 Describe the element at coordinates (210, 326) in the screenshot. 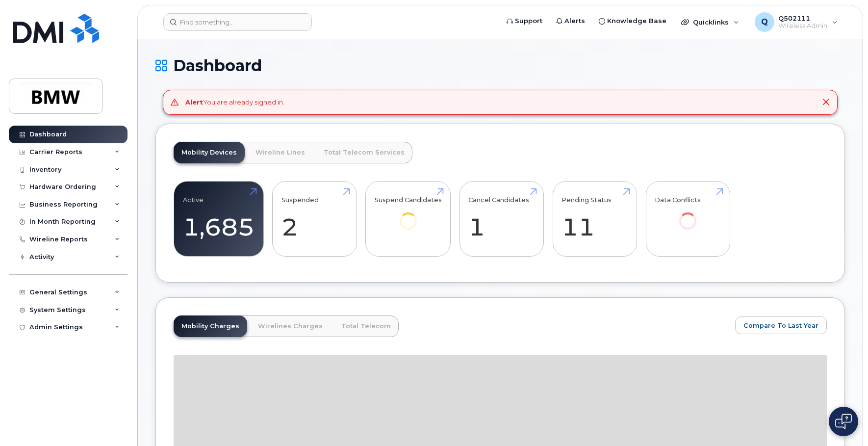

I see `a: Mobility Charges` at that location.